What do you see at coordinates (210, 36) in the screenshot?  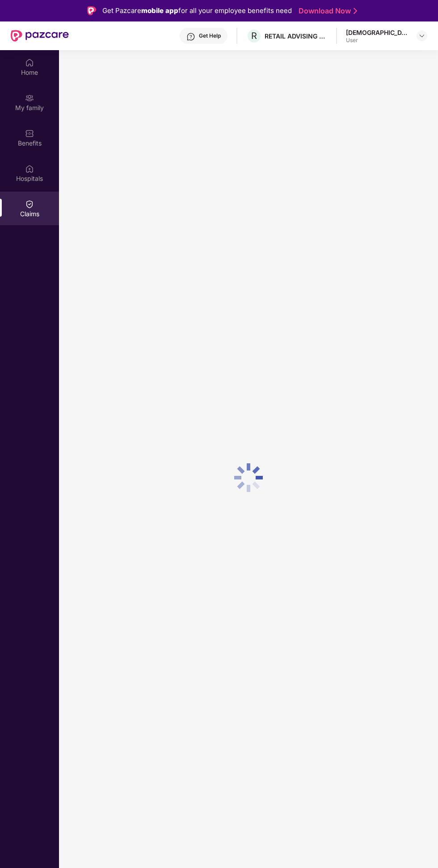 I see `div: Get Help` at bounding box center [210, 36].